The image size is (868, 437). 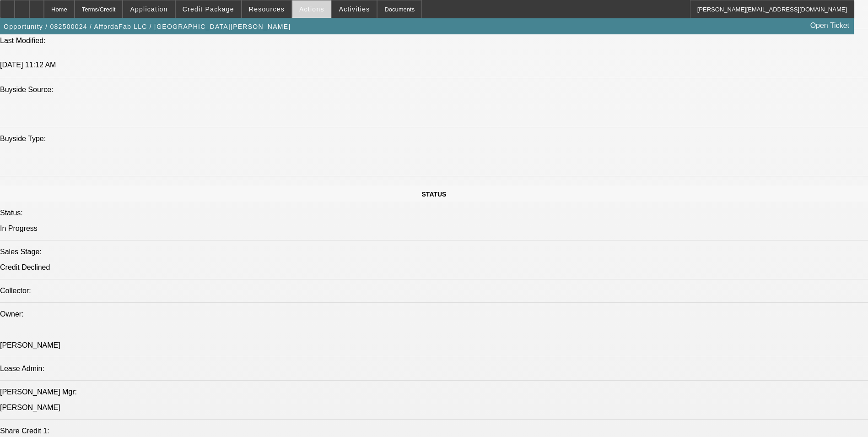 I want to click on button: Resources, so click(x=266, y=10).